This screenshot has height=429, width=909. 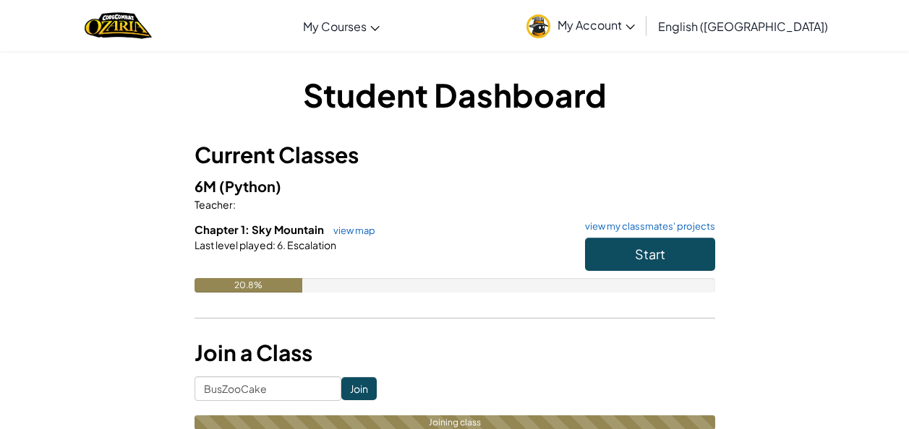 What do you see at coordinates (455, 155) in the screenshot?
I see `h3: Current Classes` at bounding box center [455, 155].